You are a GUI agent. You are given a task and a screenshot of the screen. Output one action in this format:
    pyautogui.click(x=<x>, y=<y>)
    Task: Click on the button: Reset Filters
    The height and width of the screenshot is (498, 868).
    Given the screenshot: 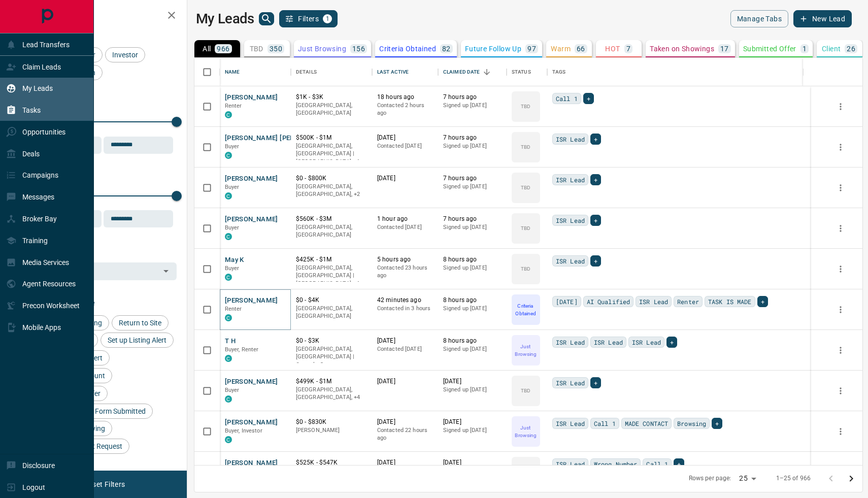 What is the action you would take?
    pyautogui.click(x=104, y=484)
    